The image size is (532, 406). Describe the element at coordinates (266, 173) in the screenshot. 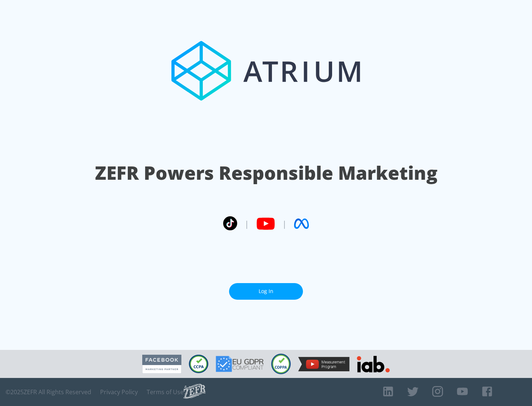

I see `h1: ZEFR Powers Responsible Marketing` at that location.